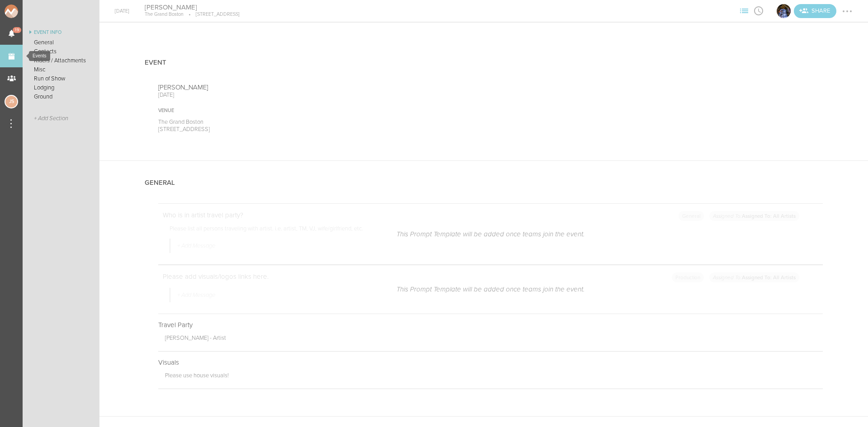 The width and height of the screenshot is (868, 427). What do you see at coordinates (783, 11) in the screenshot?
I see `div: The Grand` at bounding box center [783, 11].